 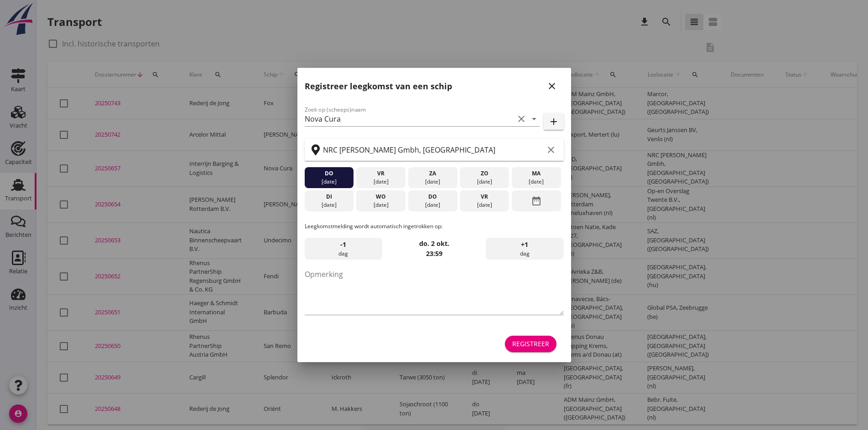 What do you see at coordinates (552, 86) in the screenshot?
I see `i: close` at bounding box center [552, 86].